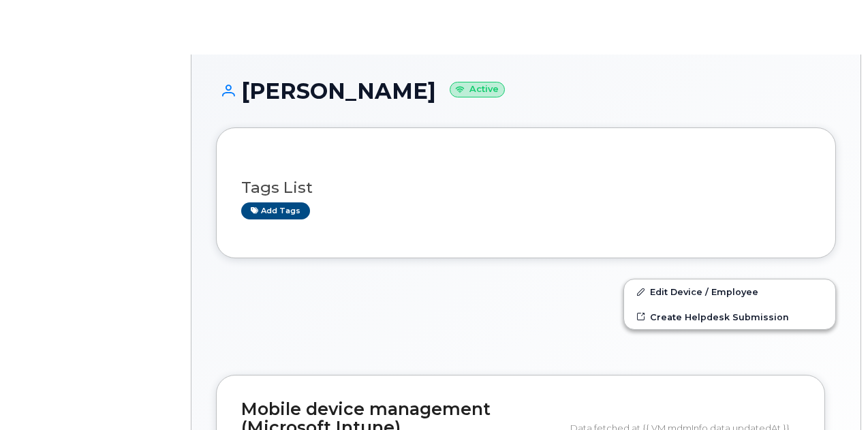 This screenshot has height=430, width=868. Describe the element at coordinates (730, 292) in the screenshot. I see `a: Edit Device / Employee` at that location.